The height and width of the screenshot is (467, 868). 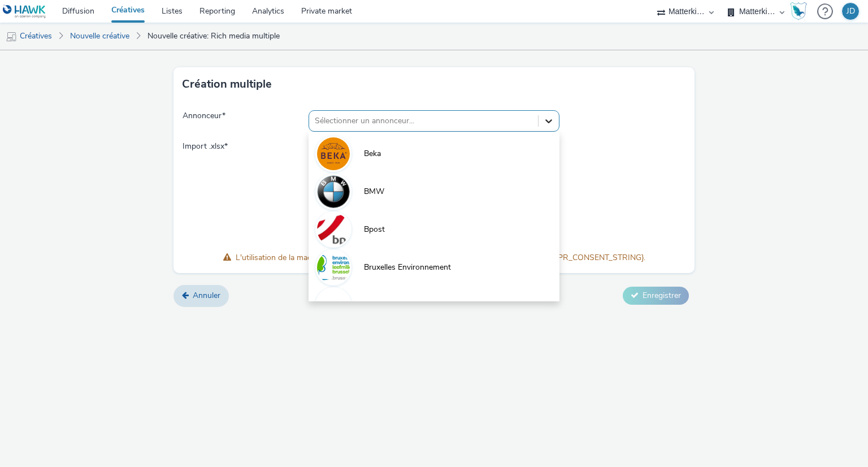 I want to click on img: BMW, so click(x=334, y=192).